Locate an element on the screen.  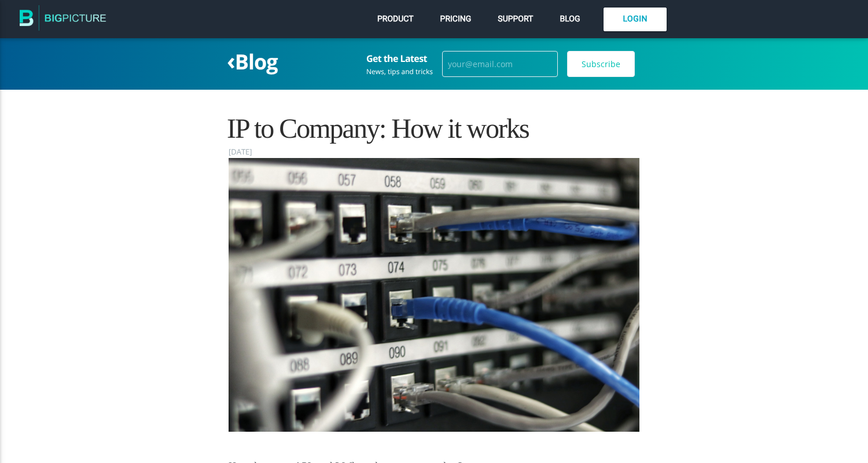
span: Pricing is located at coordinates (456, 19).